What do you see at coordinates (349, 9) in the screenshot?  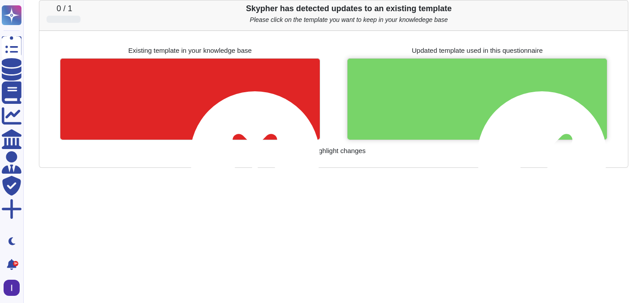 I see `b: Skypher has detected updates to an existing template` at bounding box center [349, 9].